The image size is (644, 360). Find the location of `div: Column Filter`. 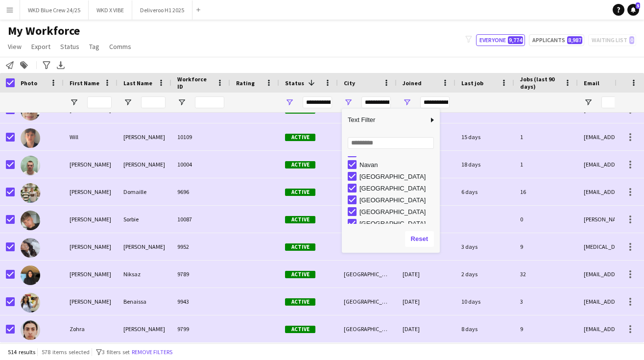

div: Column Filter is located at coordinates (391, 181).